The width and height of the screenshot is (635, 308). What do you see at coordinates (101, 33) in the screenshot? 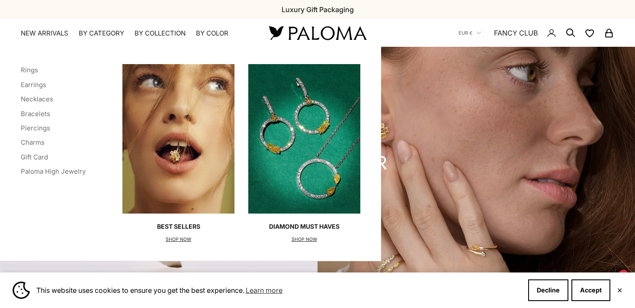
I see `summary: By Category` at bounding box center [101, 33].